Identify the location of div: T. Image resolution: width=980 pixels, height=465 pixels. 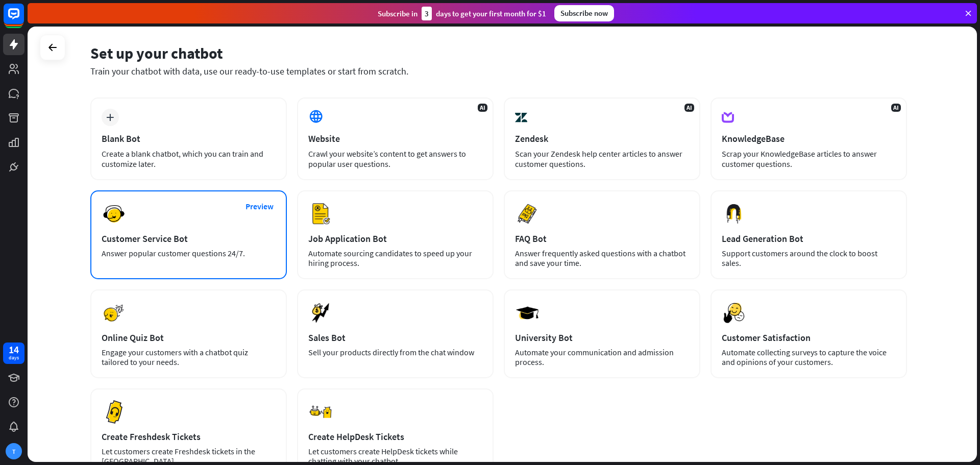
(14, 451).